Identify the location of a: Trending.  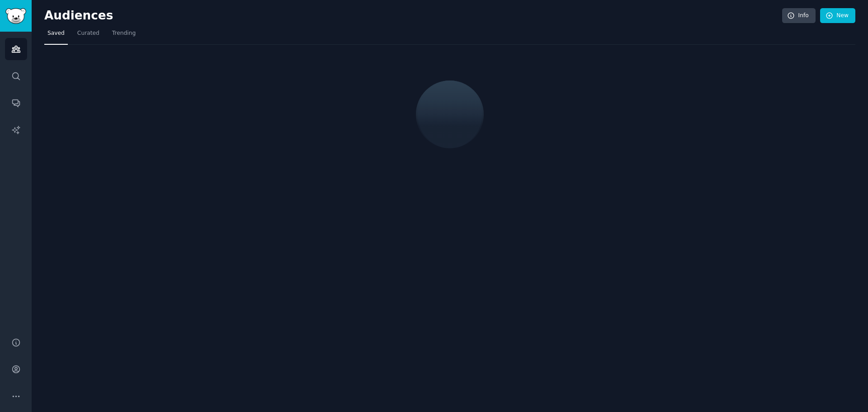
(124, 36).